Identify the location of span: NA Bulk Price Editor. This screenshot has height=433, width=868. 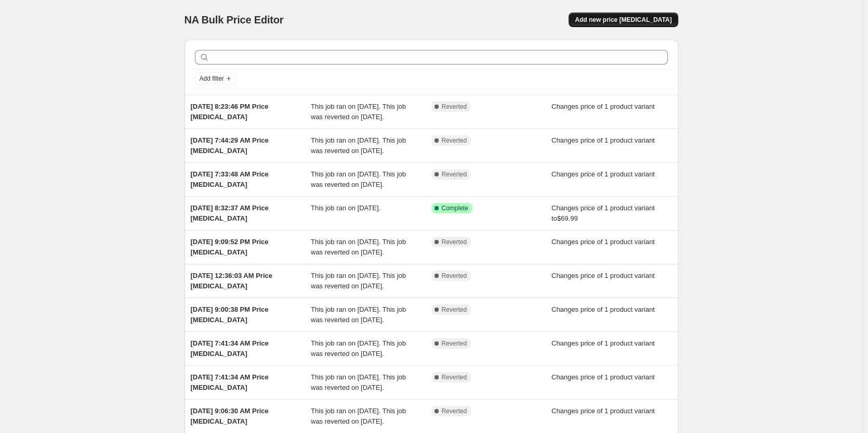
(234, 20).